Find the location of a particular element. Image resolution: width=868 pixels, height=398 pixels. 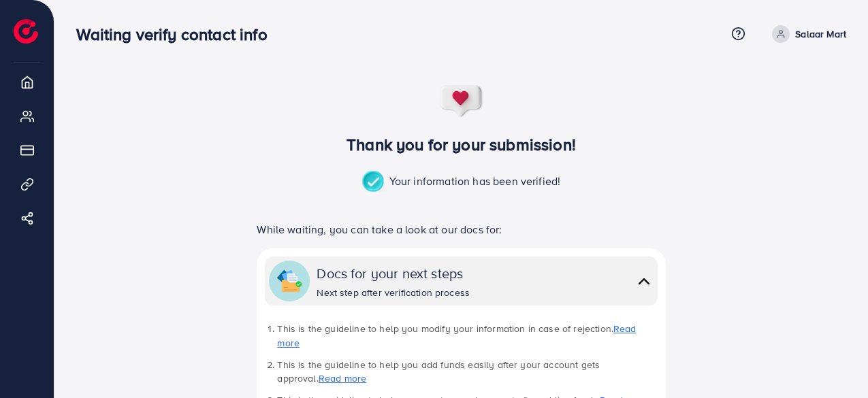

p: Your information has been verified! is located at coordinates (462, 182).